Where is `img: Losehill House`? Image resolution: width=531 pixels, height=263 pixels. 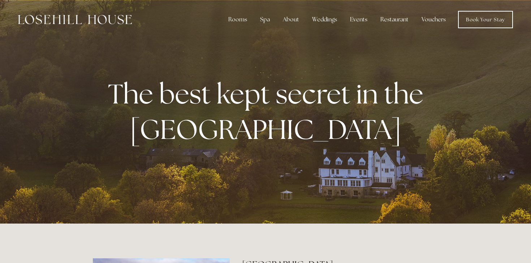
img: Losehill House is located at coordinates (75, 19).